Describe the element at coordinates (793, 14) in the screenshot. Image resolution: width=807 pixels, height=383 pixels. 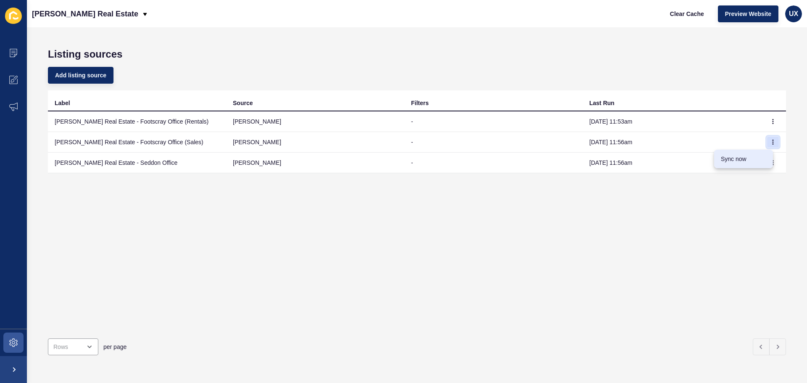
I see `span: UX` at that location.